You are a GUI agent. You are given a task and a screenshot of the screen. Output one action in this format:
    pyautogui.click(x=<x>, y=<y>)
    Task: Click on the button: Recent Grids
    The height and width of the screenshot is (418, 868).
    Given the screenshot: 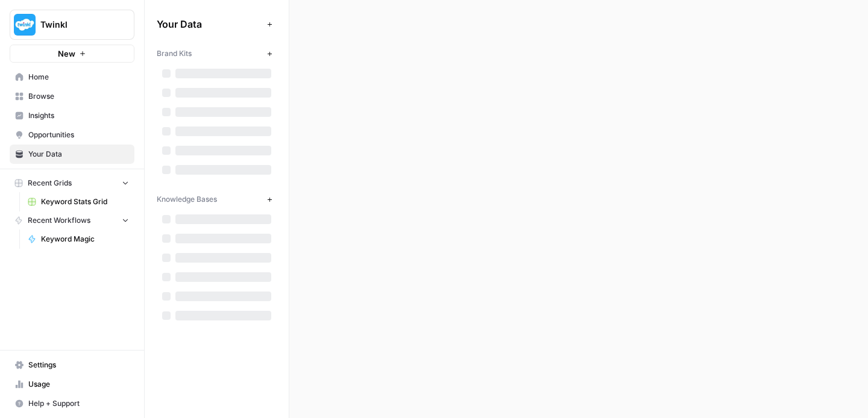 What is the action you would take?
    pyautogui.click(x=72, y=183)
    